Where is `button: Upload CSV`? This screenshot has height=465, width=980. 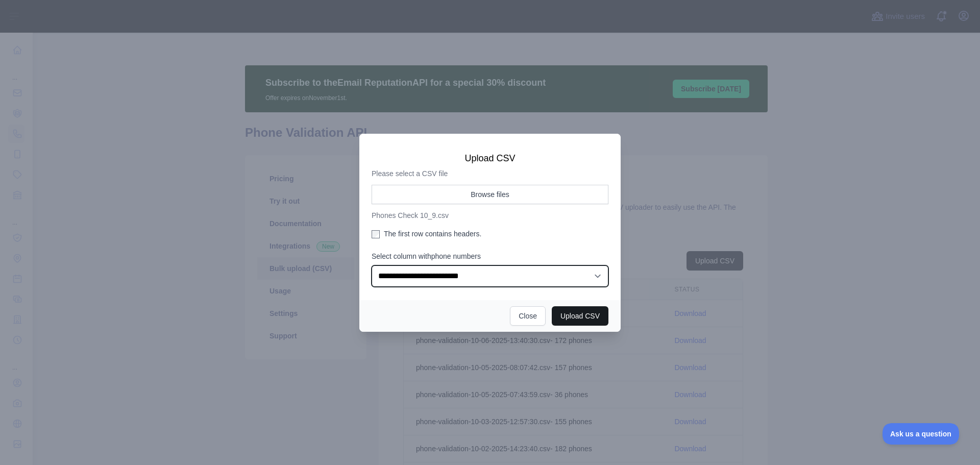
button: Upload CSV is located at coordinates (580, 316).